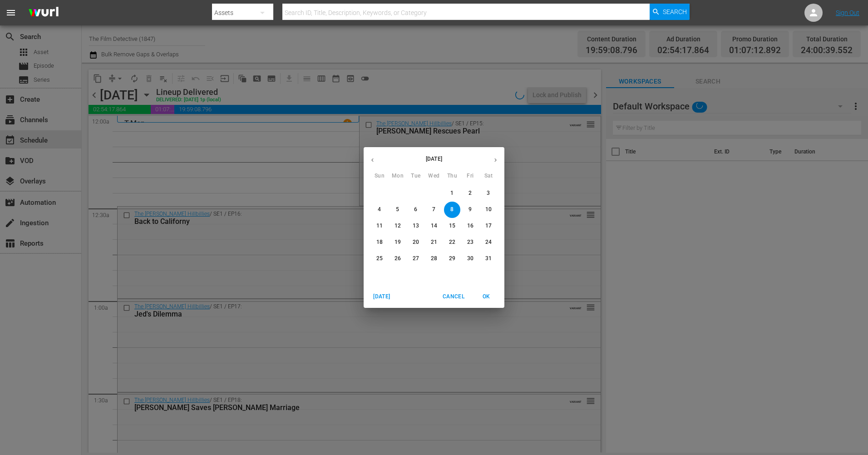 The height and width of the screenshot is (455, 868). What do you see at coordinates (434, 210) in the screenshot?
I see `p: 7` at bounding box center [434, 210].